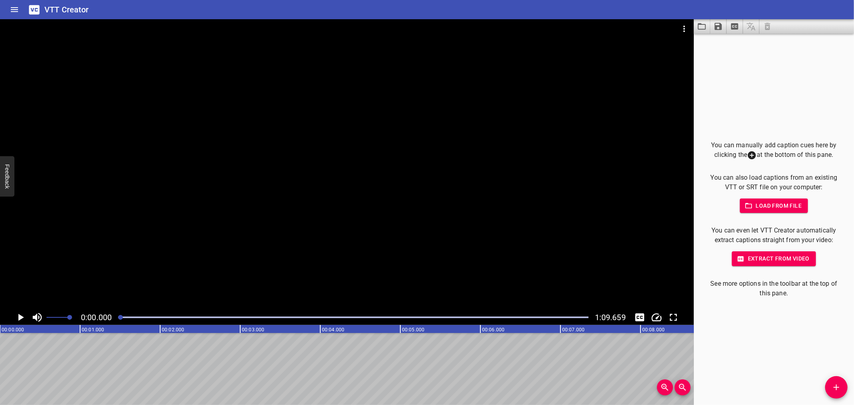  What do you see at coordinates (13, 330) in the screenshot?
I see `text: 00:00.000` at bounding box center [13, 330].